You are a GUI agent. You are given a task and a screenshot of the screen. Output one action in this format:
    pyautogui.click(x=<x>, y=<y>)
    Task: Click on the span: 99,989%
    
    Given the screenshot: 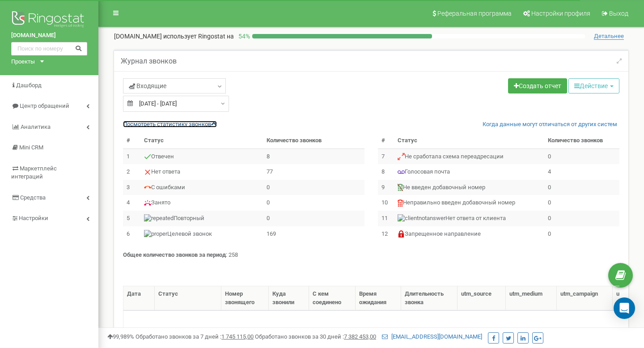 What is the action you would take?
    pyautogui.click(x=121, y=336)
    